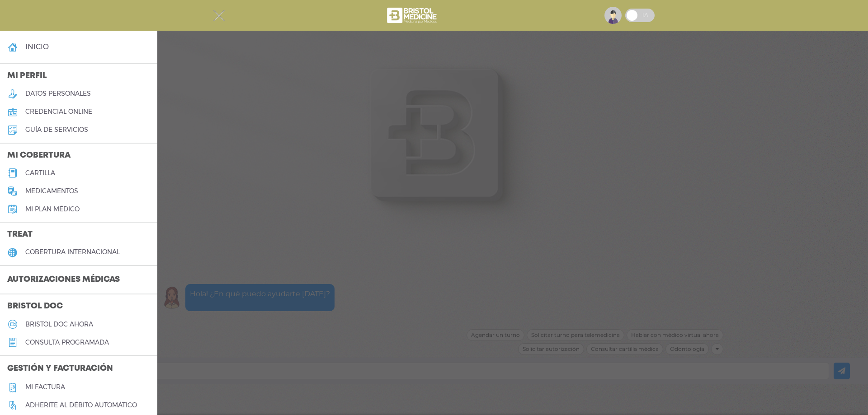 The image size is (868, 415). I want to click on h5: medicamentos, so click(51, 191).